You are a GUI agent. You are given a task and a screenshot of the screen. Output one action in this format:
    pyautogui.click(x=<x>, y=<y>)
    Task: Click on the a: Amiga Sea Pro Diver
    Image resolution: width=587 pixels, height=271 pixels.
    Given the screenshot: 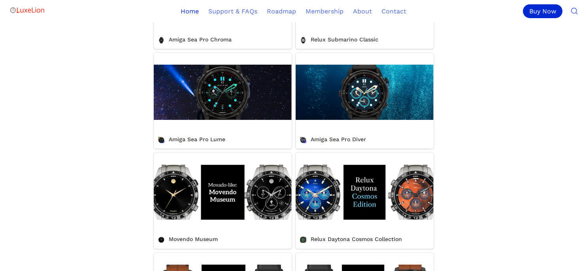 What is the action you would take?
    pyautogui.click(x=364, y=101)
    